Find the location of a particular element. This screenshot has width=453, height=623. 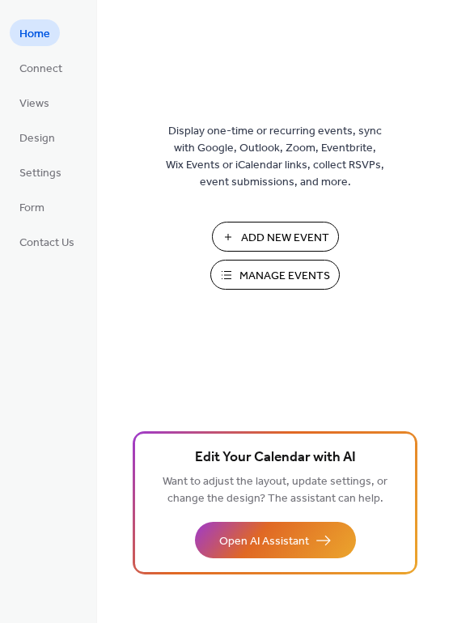

a: Contact Us is located at coordinates (47, 241).